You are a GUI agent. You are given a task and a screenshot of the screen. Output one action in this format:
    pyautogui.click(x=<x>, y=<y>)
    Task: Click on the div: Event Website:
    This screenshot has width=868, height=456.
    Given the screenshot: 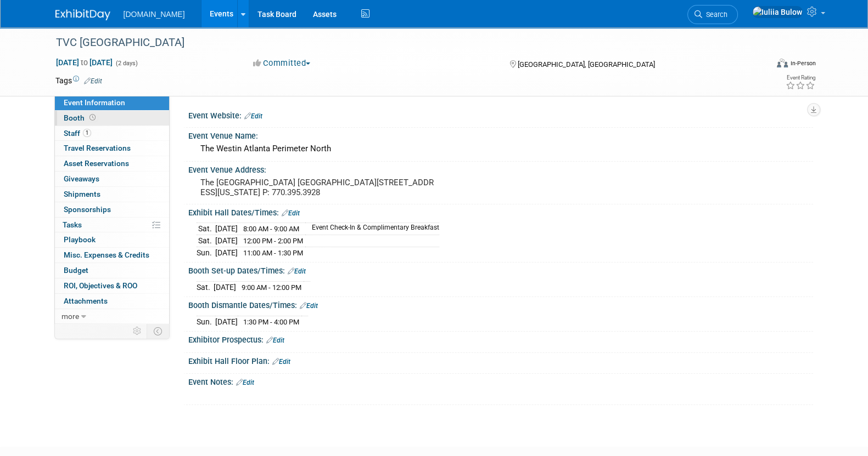 What is the action you would take?
    pyautogui.click(x=501, y=114)
    